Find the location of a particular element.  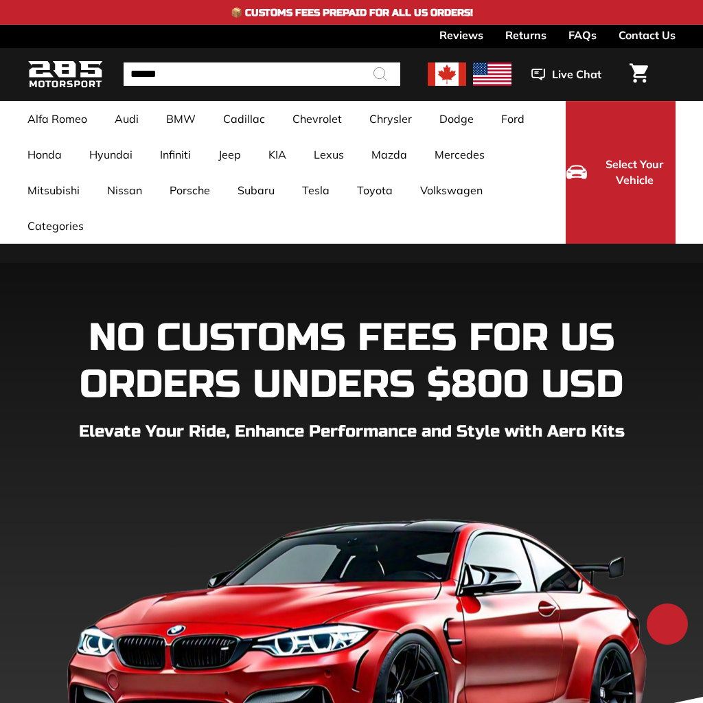

p: Elevate Your Ride, Enhance Performance and Style with Aero Kits is located at coordinates (351, 431).